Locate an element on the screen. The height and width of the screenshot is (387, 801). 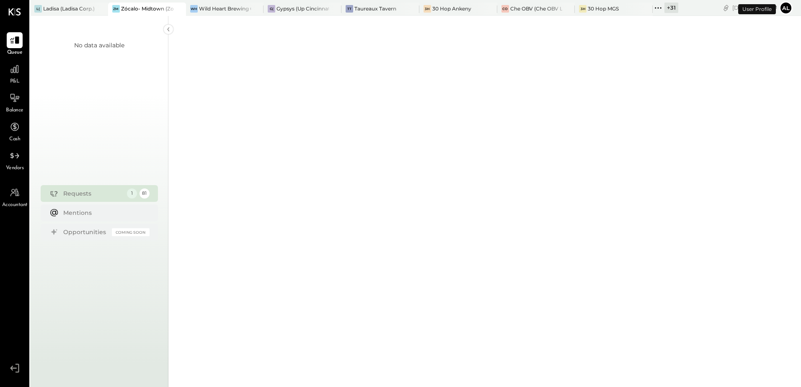
div: 81 is located at coordinates (145, 194).